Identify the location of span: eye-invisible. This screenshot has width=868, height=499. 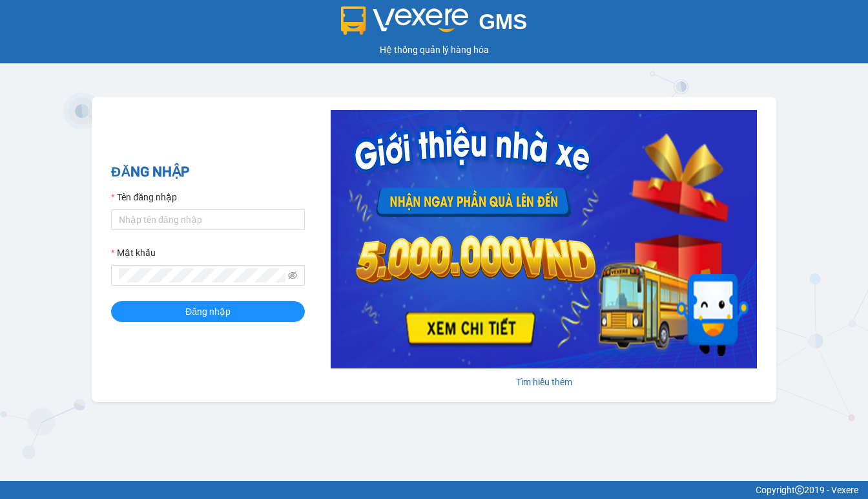
(293, 275).